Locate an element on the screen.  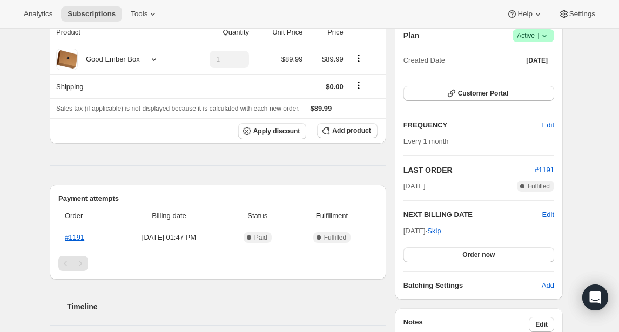
span: Status is located at coordinates (257, 216).